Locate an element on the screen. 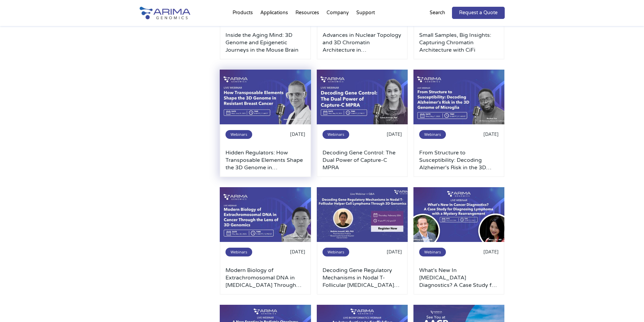 The width and height of the screenshot is (644, 322). img: Use-This-For-Webinar-Images-500x300.jpg is located at coordinates (362, 97).